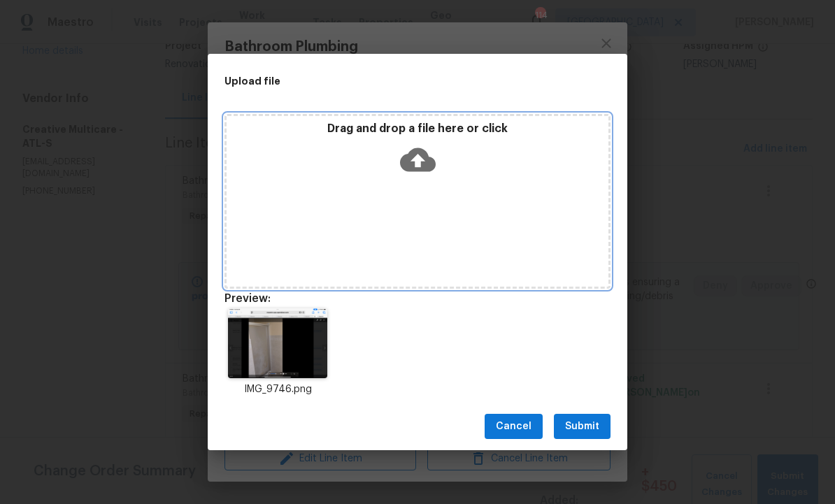 The width and height of the screenshot is (835, 504). I want to click on span: Cancel, so click(513, 426).